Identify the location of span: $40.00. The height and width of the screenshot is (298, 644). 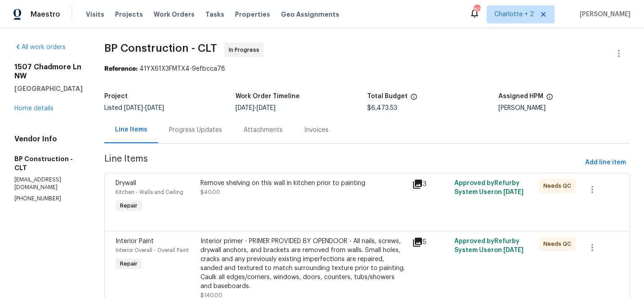
(210, 192).